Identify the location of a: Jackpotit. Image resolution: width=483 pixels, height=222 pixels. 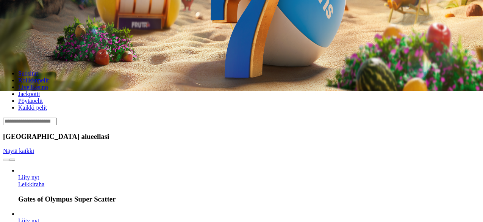
(29, 94).